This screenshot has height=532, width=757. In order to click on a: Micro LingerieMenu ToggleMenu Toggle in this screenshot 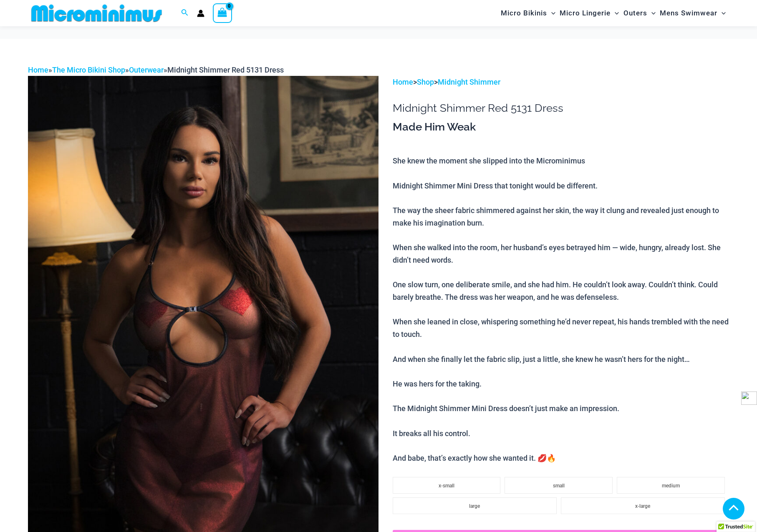, I will do `click(590, 13)`.